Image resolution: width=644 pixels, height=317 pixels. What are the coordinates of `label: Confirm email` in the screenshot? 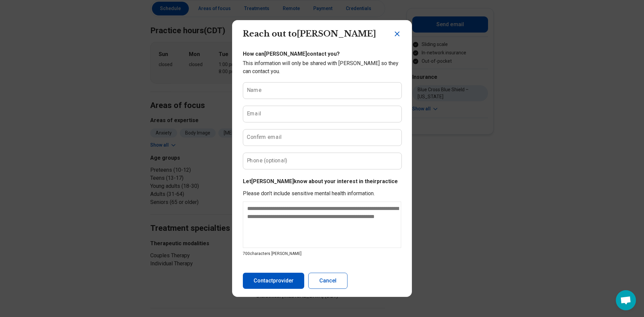 It's located at (264, 137).